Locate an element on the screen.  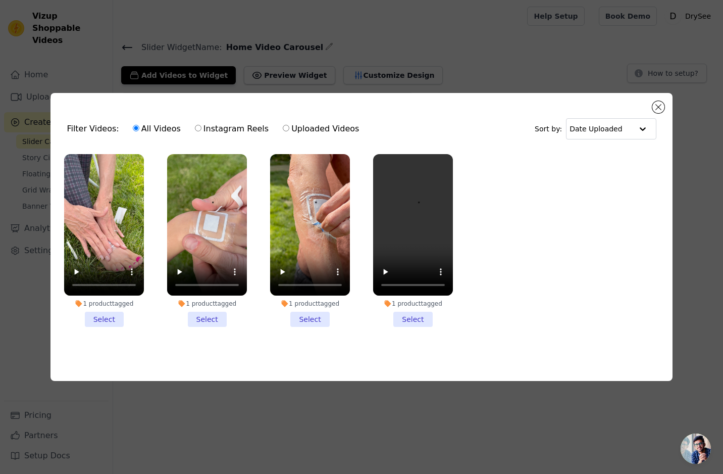
div: Sort by: is located at coordinates (595, 129).